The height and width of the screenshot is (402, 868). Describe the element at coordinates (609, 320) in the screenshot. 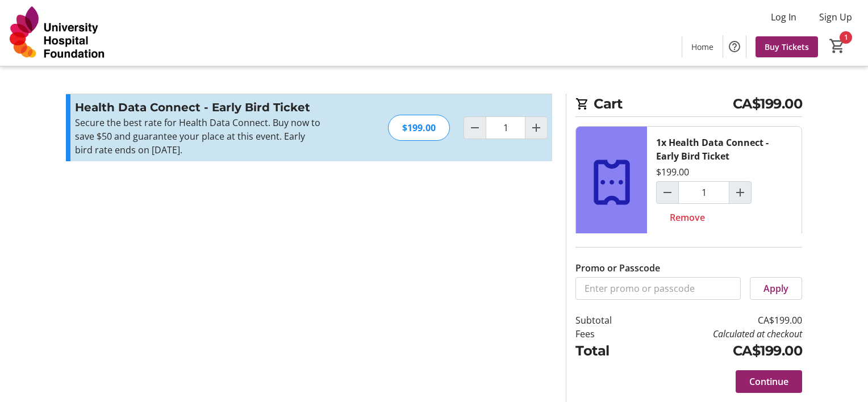

I see `td: Subtotal` at that location.